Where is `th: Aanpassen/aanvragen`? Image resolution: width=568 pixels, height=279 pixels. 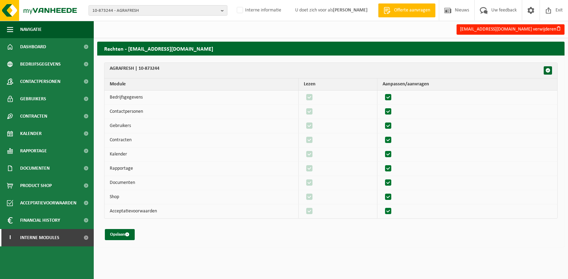
th: Aanpassen/aanvragen is located at coordinates (468, 84).